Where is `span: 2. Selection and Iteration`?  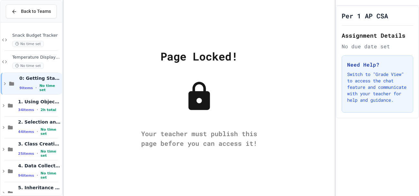 span: 2. Selection and Iteration is located at coordinates (39, 122).